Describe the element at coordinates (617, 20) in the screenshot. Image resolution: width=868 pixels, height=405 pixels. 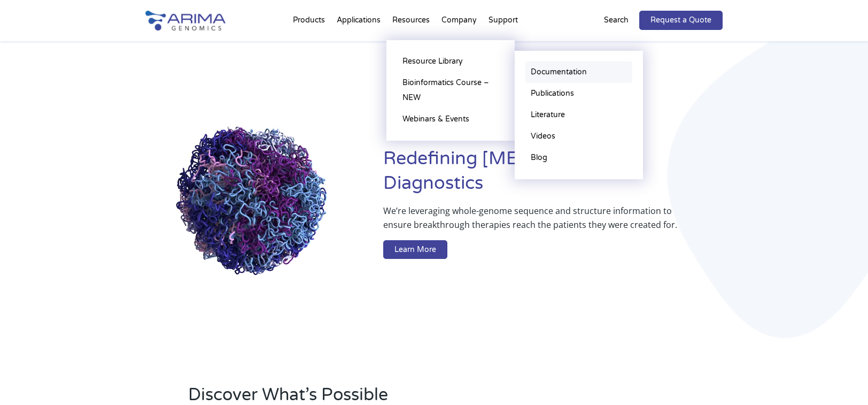
I see `p: Search` at that location.